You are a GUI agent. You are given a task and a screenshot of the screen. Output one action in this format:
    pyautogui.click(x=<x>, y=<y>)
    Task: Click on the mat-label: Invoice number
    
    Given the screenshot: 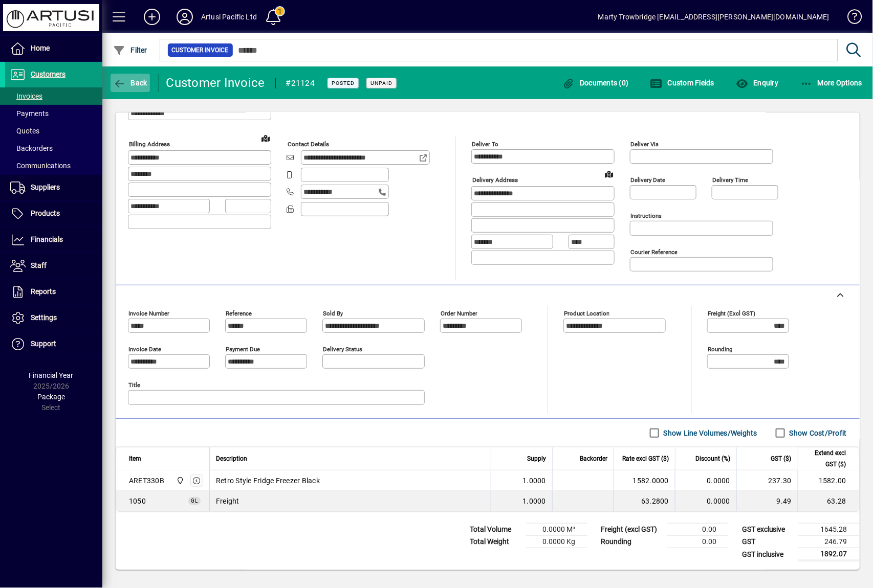 What is the action you would take?
    pyautogui.click(x=149, y=314)
    